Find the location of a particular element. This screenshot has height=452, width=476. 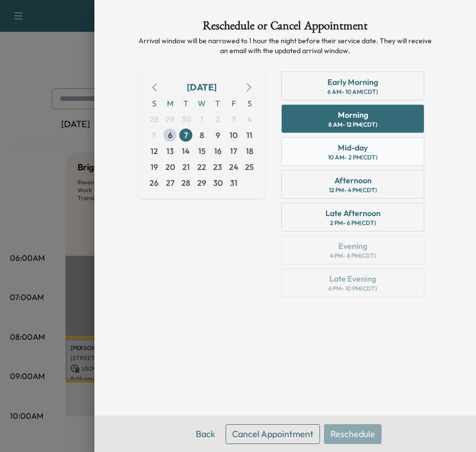

h1: Reschedule or Cancel Appointment is located at coordinates (285, 28).